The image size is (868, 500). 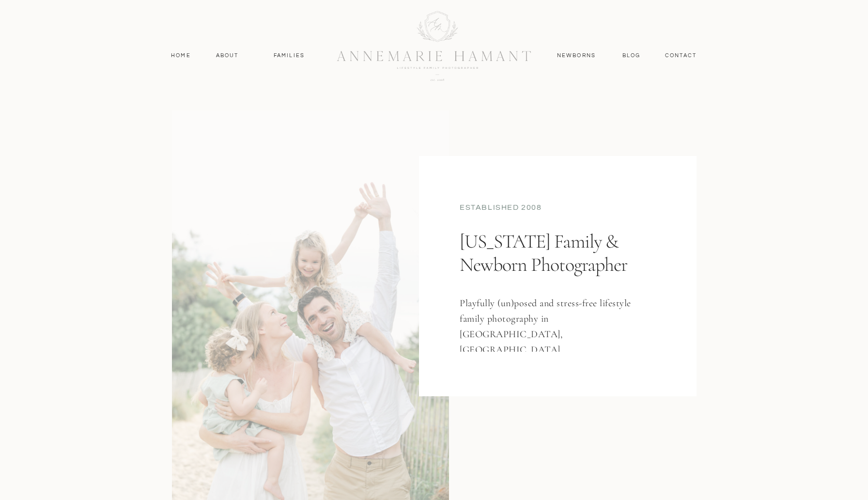 What do you see at coordinates (290, 56) in the screenshot?
I see `nav: Families` at bounding box center [290, 56].